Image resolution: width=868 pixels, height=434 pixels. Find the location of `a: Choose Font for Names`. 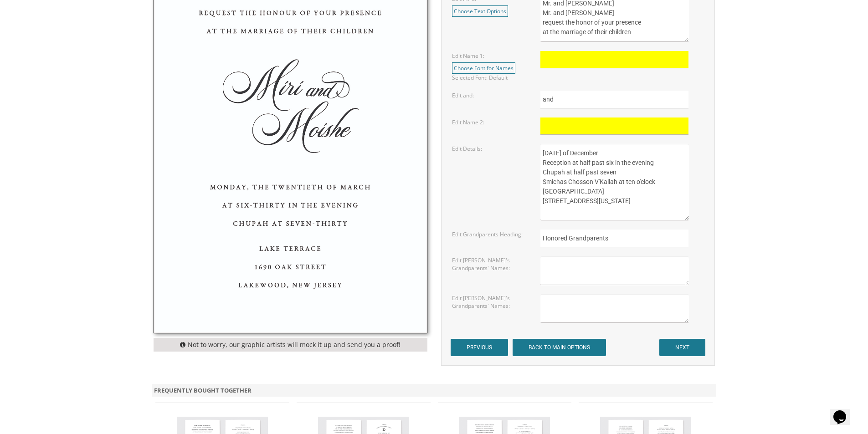

a: Choose Font for Names is located at coordinates (483, 68).